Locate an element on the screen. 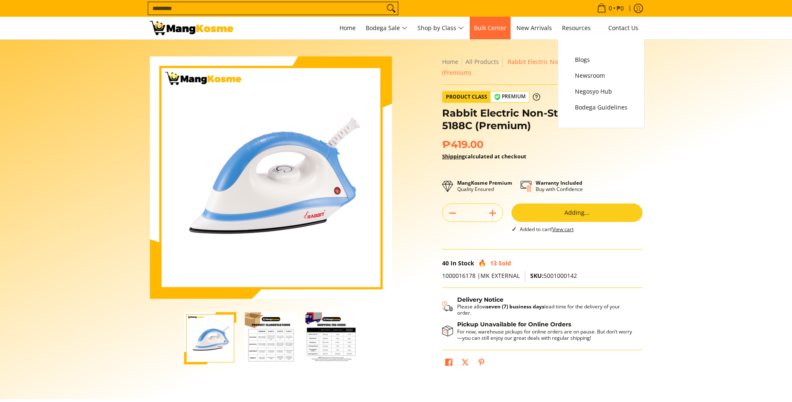 The height and width of the screenshot is (402, 792). span: Added to cart! is located at coordinates (546, 229).